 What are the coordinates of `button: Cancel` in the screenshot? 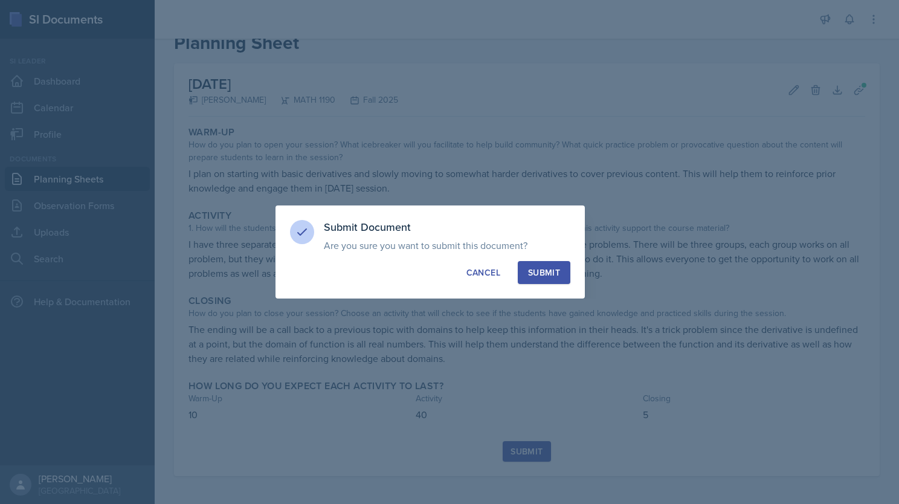 It's located at (483, 273).